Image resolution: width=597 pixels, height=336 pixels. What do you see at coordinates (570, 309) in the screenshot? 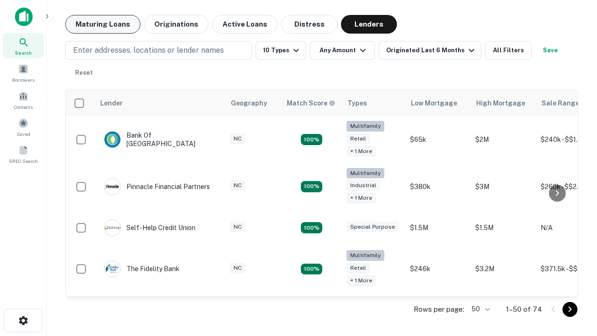
I see `button: Go to next page` at bounding box center [570, 309].